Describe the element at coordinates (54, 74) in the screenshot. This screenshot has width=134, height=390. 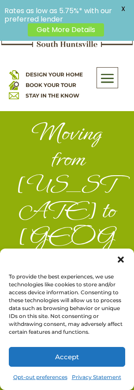
I see `a: DESIGN YOUR HOME` at that location.